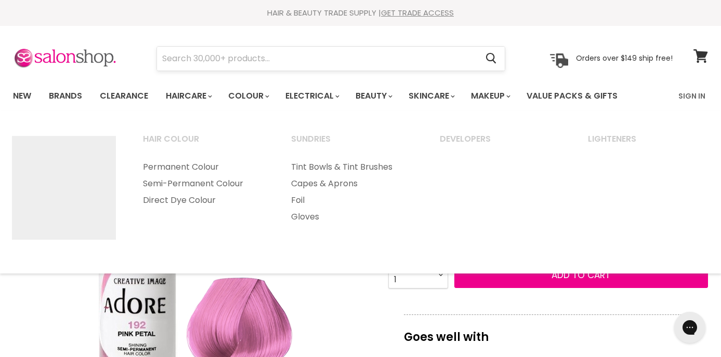 Image resolution: width=721 pixels, height=357 pixels. I want to click on a: Makeup, so click(489, 96).